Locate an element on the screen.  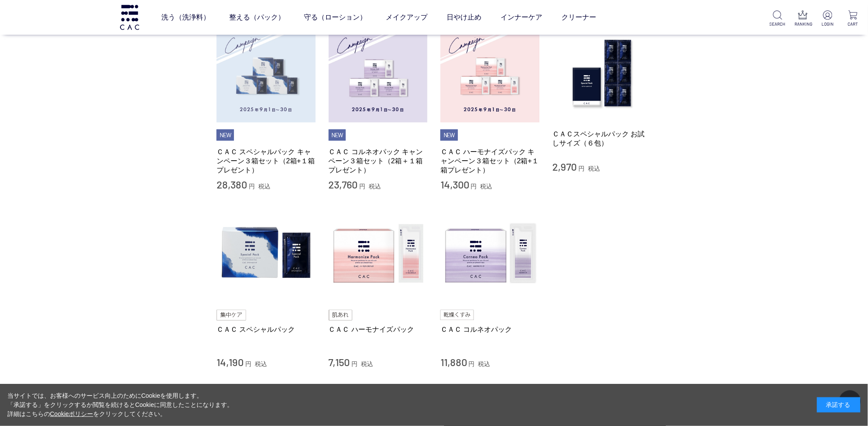
img: ＣＡＣ ハーモナイズパック is located at coordinates (378, 253).